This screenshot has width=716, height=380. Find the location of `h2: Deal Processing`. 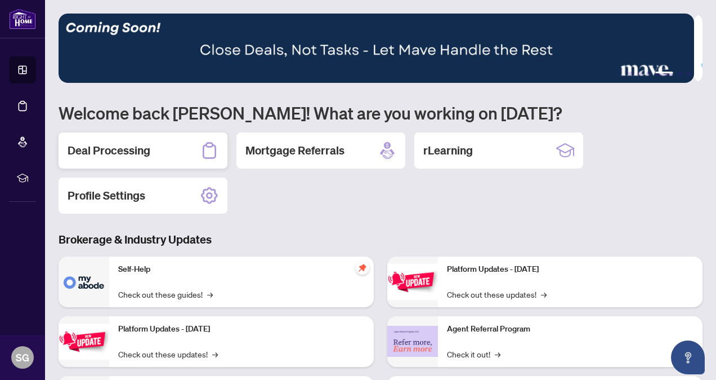

h2: Deal Processing is located at coordinates (109, 150).